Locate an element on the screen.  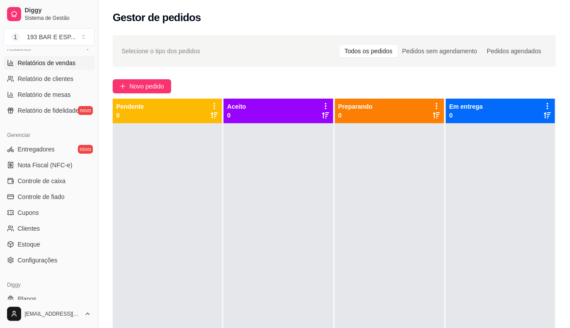
div: 193 BAR E ESP ... is located at coordinates (51, 37).